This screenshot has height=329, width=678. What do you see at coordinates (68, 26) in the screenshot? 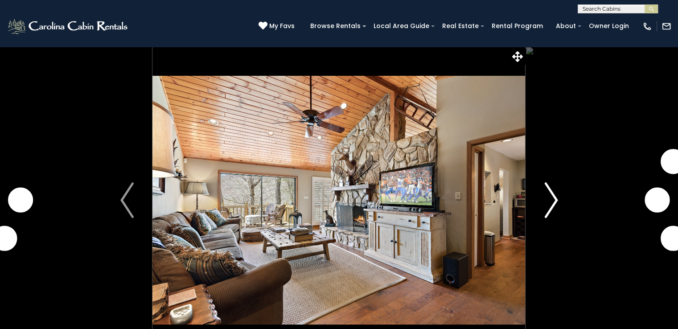
I see `img: White-1-2.png` at bounding box center [68, 26].